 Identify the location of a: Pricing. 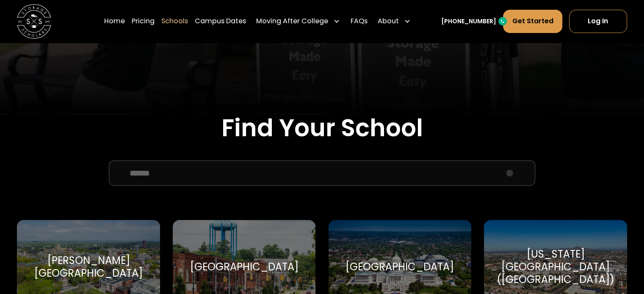
(143, 22).